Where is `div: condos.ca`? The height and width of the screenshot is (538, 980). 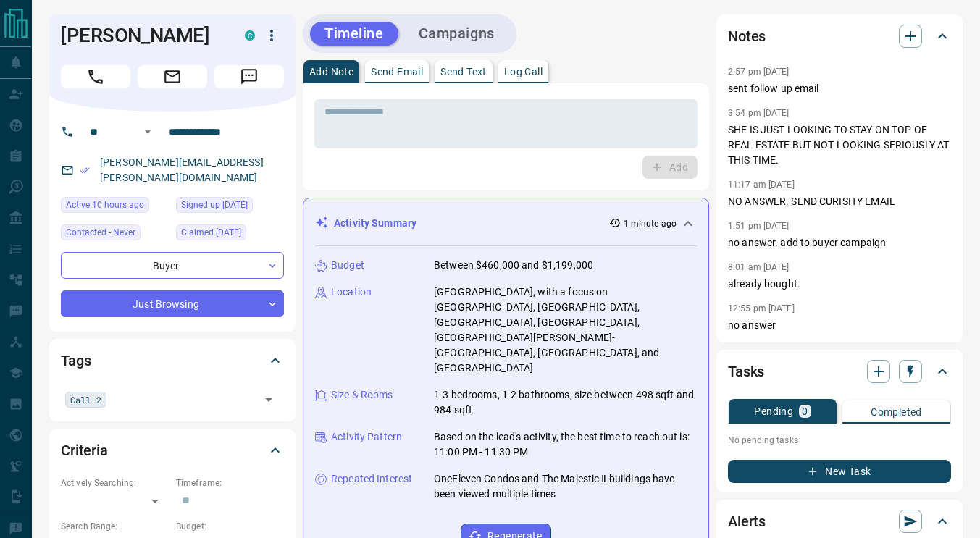 div: condos.ca is located at coordinates (250, 36).